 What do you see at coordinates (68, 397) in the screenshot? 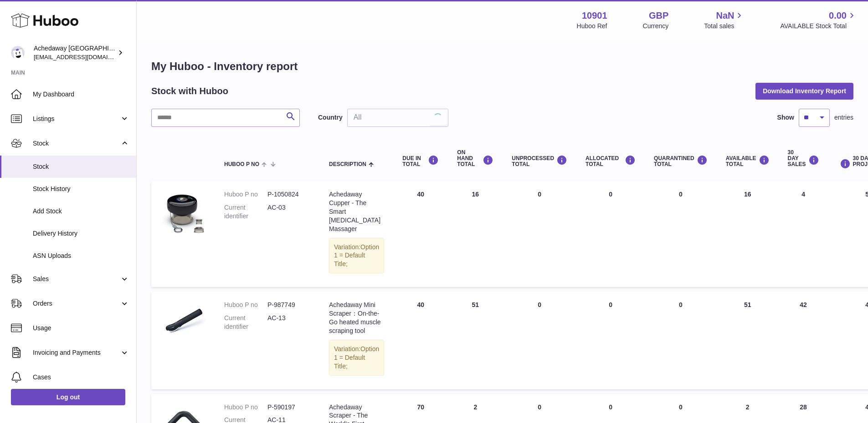
I see `a: Log out` at bounding box center [68, 397].